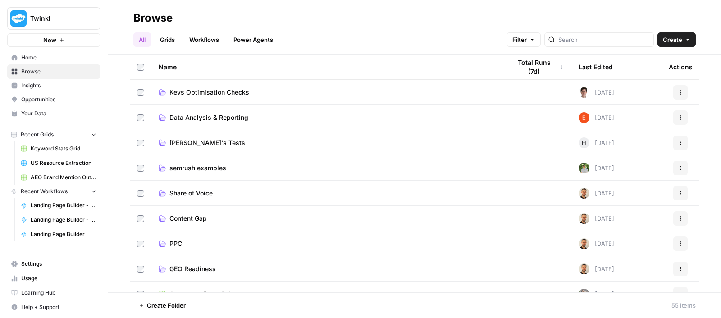 The height and width of the screenshot is (318, 721). What do you see at coordinates (54, 114) in the screenshot?
I see `a: Your Data` at bounding box center [54, 114].